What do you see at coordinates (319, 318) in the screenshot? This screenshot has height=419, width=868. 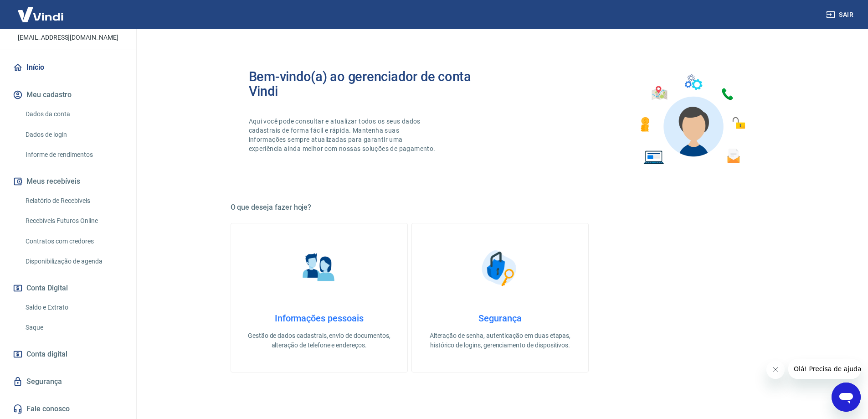 I see `h4: Informações pessoais` at bounding box center [319, 318].